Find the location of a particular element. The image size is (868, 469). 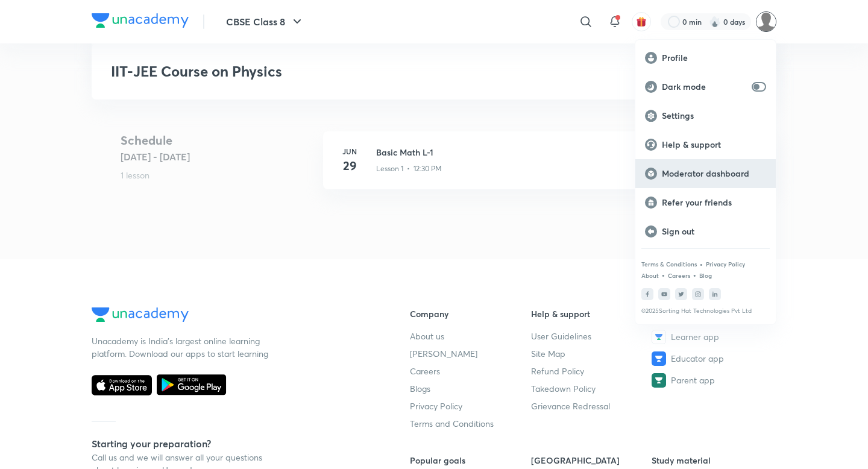

p: Settings is located at coordinates (714, 116).